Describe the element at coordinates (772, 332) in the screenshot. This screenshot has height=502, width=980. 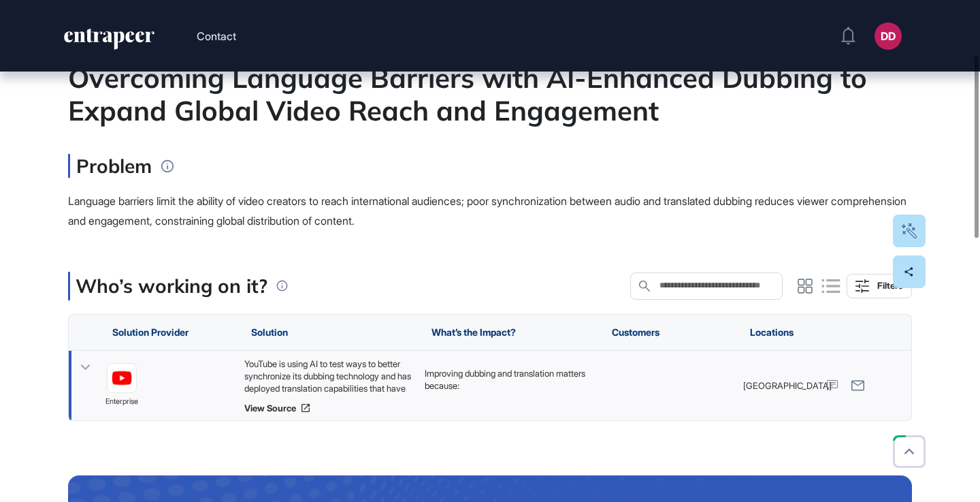
I see `span: Locations` at that location.